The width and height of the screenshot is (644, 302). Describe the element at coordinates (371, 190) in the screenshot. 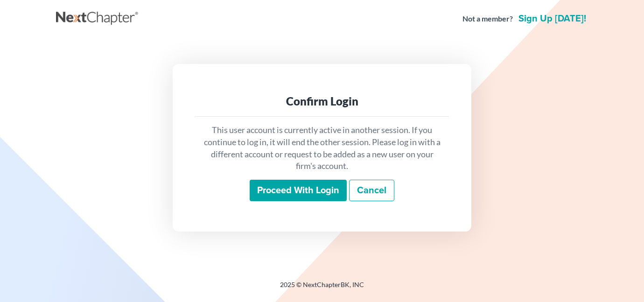

I see `a: Cancel` at that location.